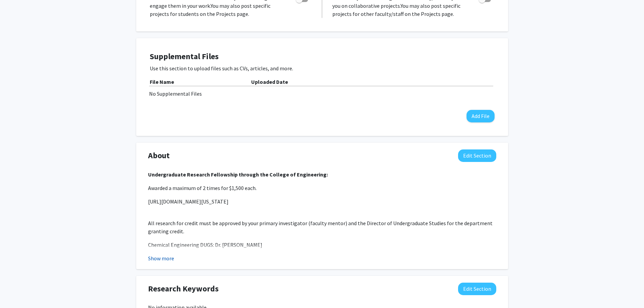 This screenshot has width=644, height=308. What do you see at coordinates (269, 82) in the screenshot?
I see `b: Uploaded Date` at bounding box center [269, 82].